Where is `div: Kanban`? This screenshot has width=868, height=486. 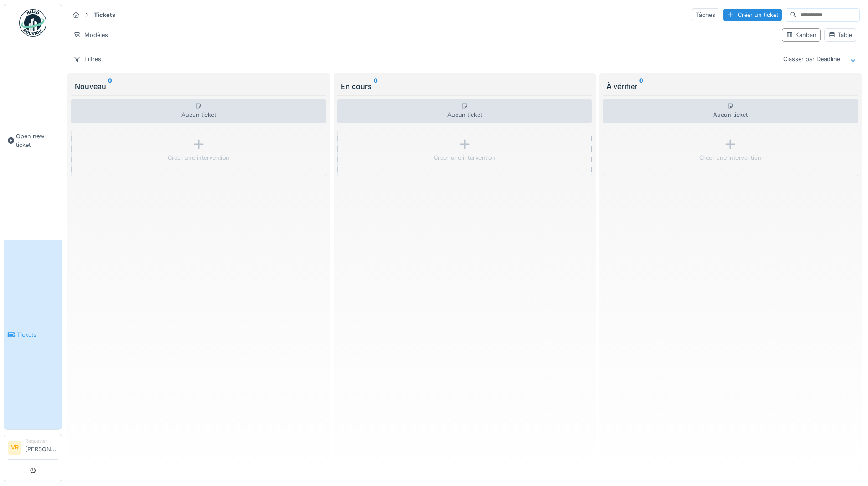
div: Kanban is located at coordinates (801, 34).